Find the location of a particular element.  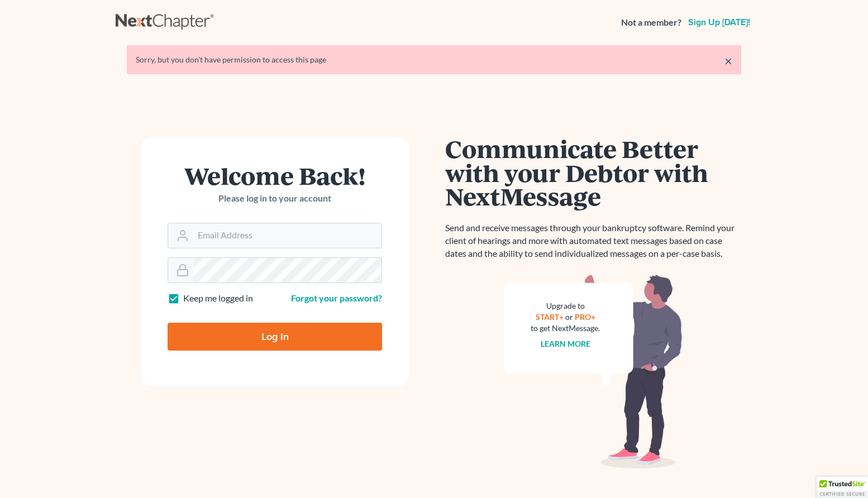

a: START+ is located at coordinates (550, 316).